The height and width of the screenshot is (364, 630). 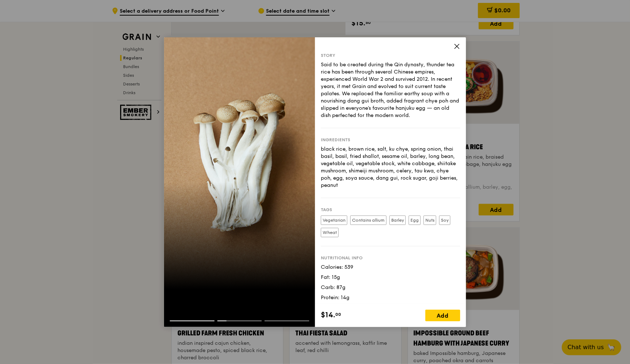 I want to click on span: 00, so click(x=338, y=314).